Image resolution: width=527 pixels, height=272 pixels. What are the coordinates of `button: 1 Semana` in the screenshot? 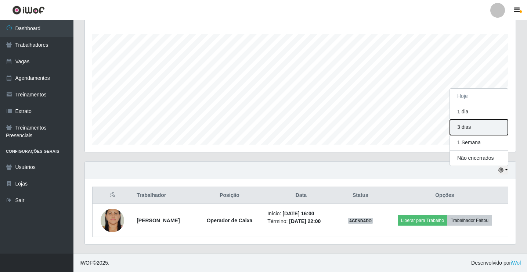 It's located at (479, 143).